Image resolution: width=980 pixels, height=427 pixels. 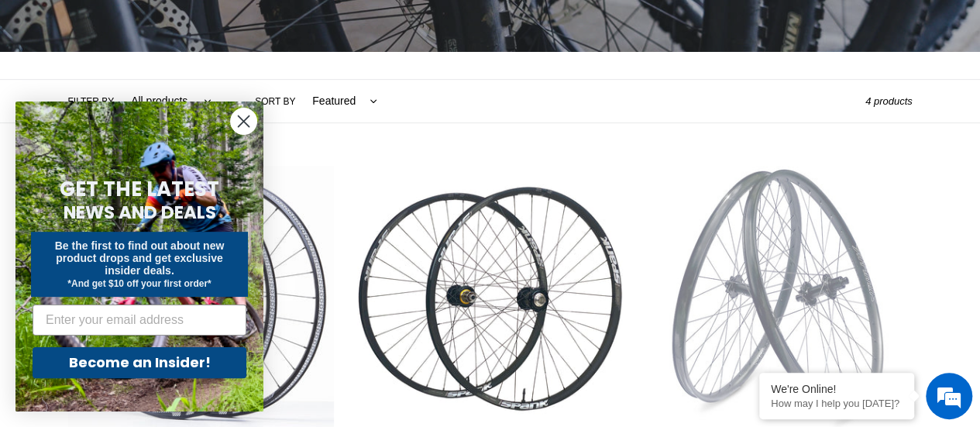 I want to click on input: Enter your email address, so click(x=139, y=320).